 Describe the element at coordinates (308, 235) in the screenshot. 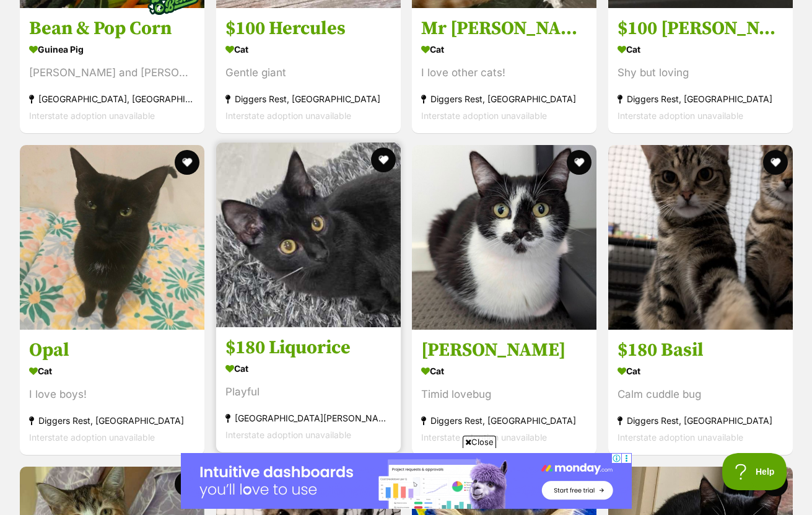

I see `img: $180 Liquorice` at that location.